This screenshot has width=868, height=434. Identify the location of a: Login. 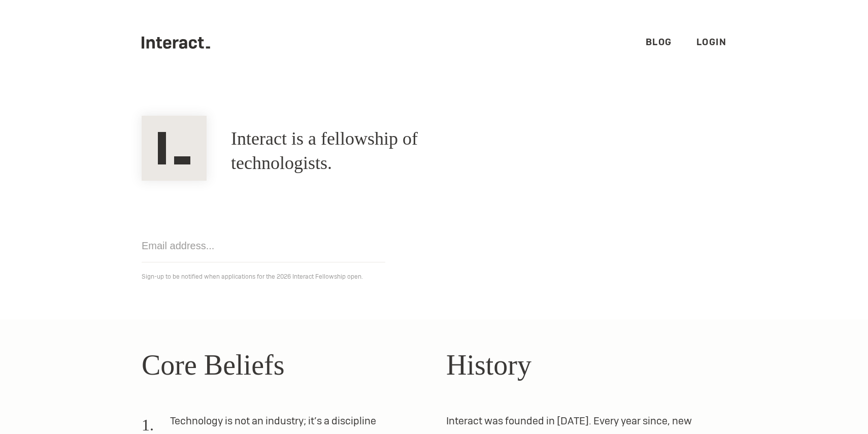
(712, 42).